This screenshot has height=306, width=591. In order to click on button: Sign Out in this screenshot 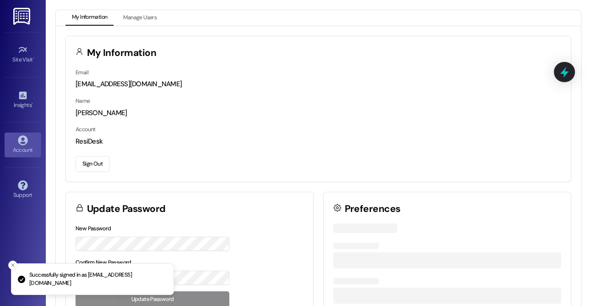, I will do `click(93, 164)`.